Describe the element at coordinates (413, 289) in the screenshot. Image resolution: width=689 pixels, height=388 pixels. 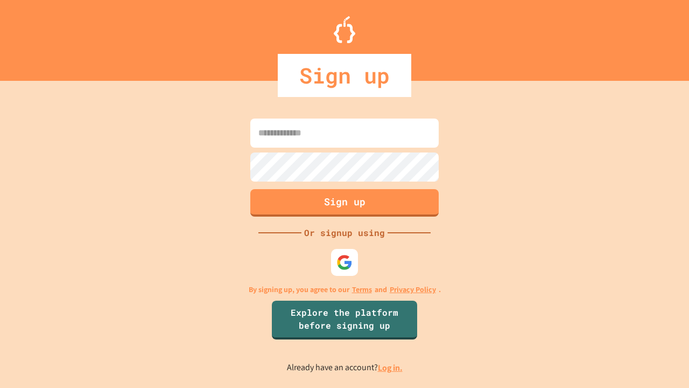
I see `a: Privacy Policy` at that location.